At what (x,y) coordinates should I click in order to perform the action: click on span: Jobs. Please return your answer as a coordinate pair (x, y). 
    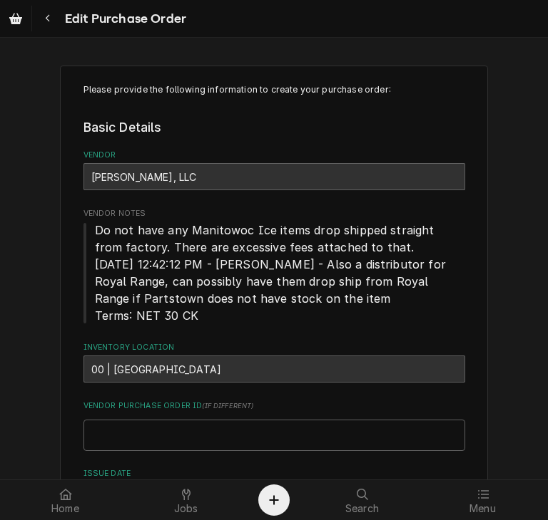
    Looking at the image, I should click on (186, 509).